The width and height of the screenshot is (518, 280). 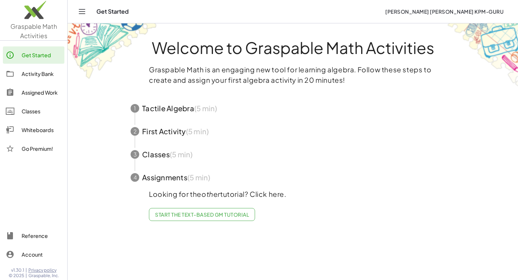 What do you see at coordinates (41, 111) in the screenshot?
I see `div: Classes` at bounding box center [41, 111].